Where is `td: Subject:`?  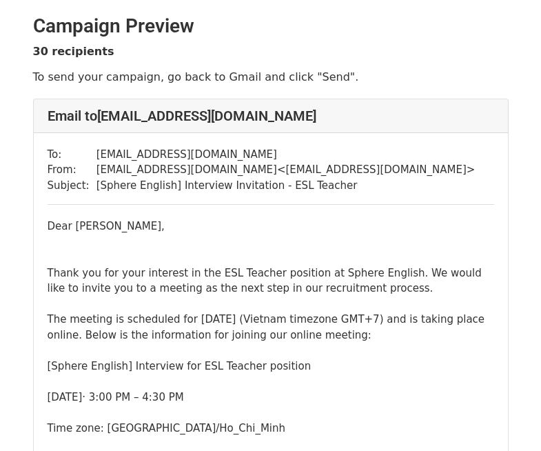 td: Subject: is located at coordinates (72, 186).